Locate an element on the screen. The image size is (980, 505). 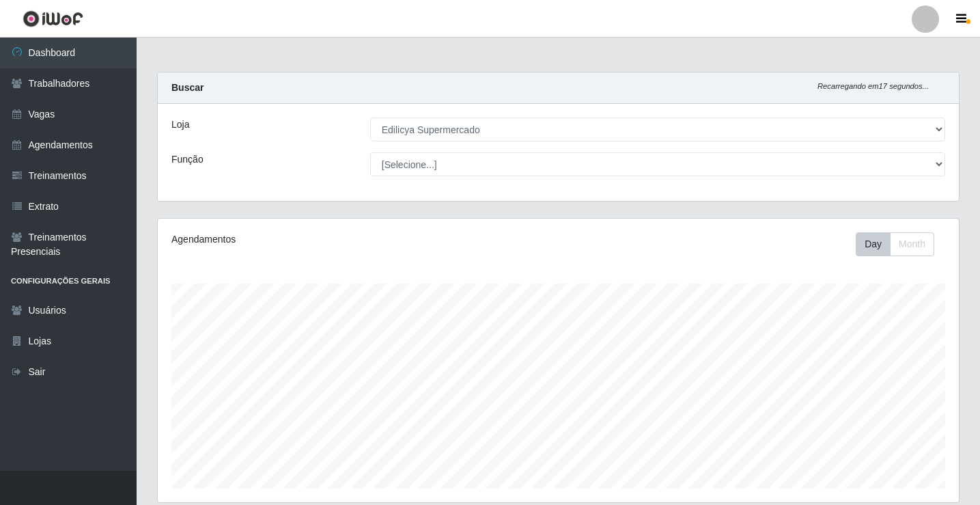
strong: Buscar is located at coordinates (187, 88).